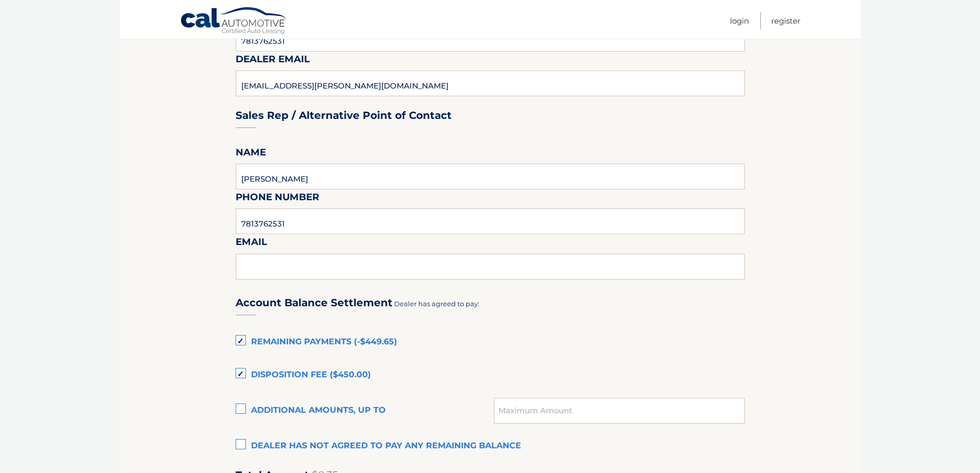  I want to click on label: Additional amounts, up to, so click(364, 411).